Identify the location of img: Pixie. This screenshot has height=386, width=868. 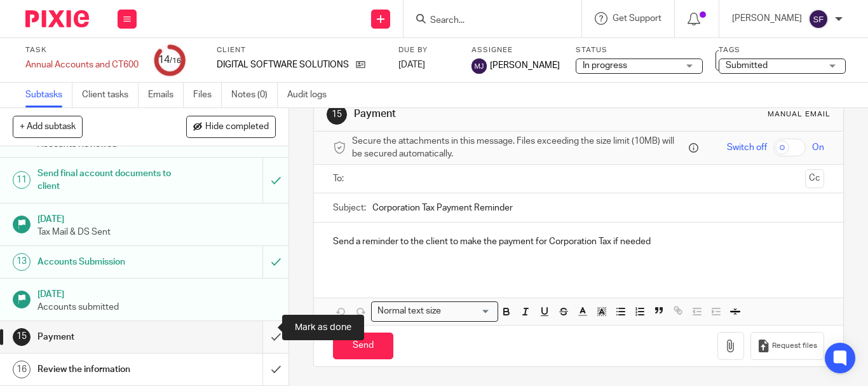
(57, 18).